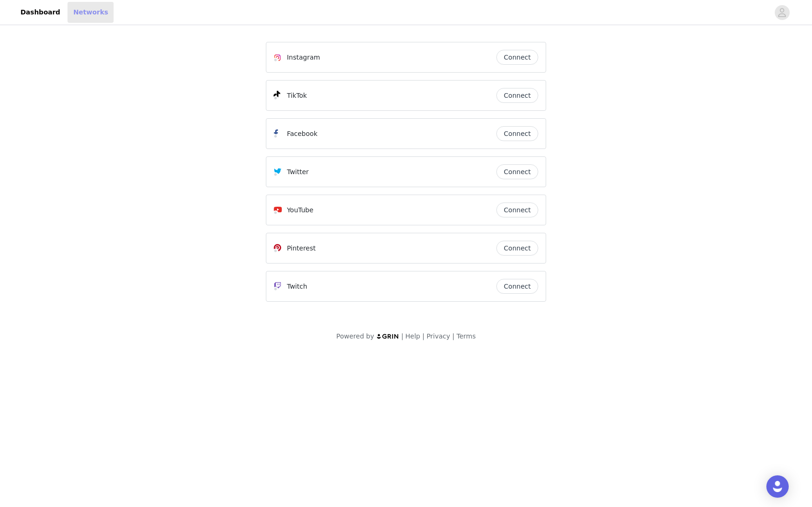 This screenshot has height=507, width=812. I want to click on p: Pinterest, so click(301, 248).